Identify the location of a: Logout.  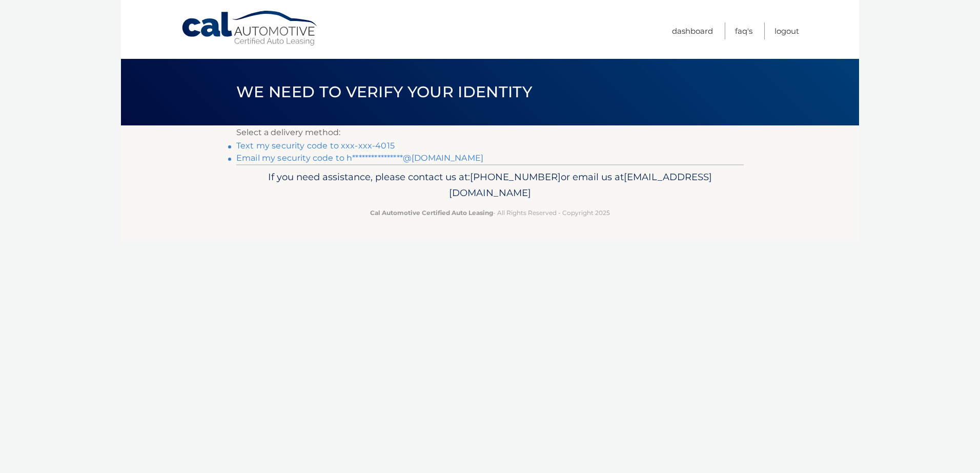
(786, 31).